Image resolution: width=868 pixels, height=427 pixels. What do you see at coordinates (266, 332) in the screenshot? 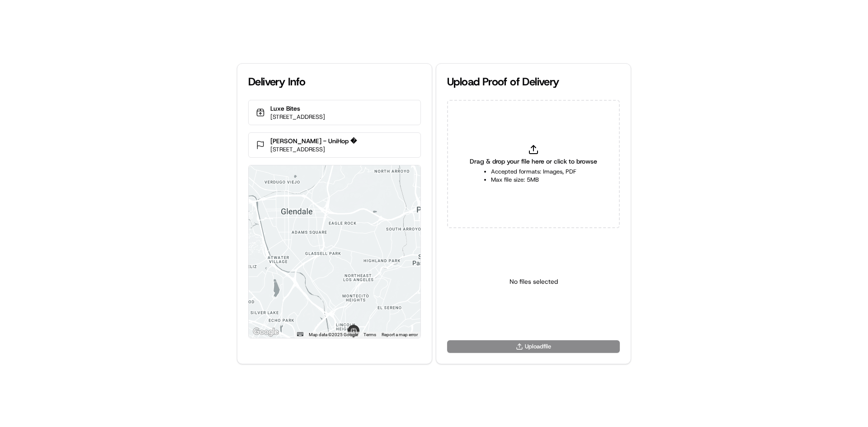
I see `img: Google` at bounding box center [266, 332].